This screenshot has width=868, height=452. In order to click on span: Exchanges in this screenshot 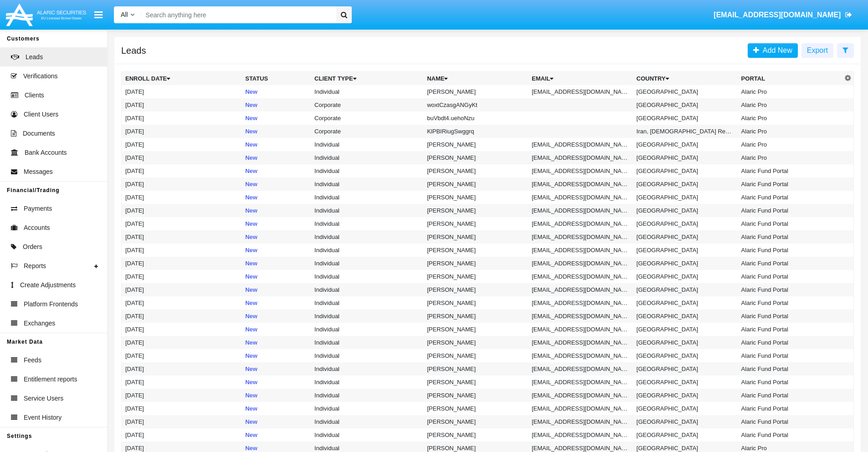, I will do `click(39, 323)`.